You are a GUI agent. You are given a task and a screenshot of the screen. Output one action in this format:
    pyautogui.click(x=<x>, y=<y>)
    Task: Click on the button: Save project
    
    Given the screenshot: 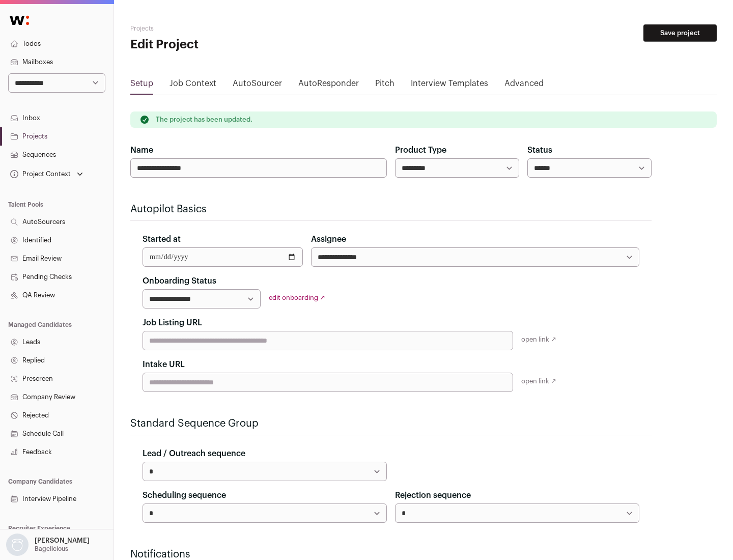 What is the action you would take?
    pyautogui.click(x=681, y=33)
    